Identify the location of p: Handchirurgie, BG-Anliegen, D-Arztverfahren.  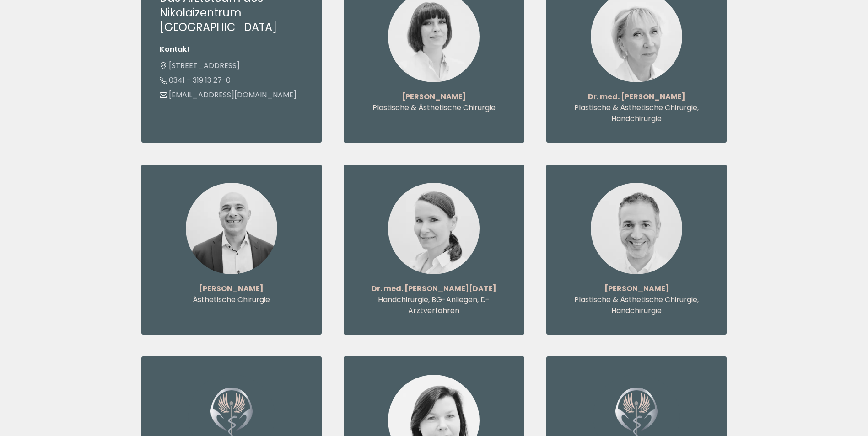
(434, 305).